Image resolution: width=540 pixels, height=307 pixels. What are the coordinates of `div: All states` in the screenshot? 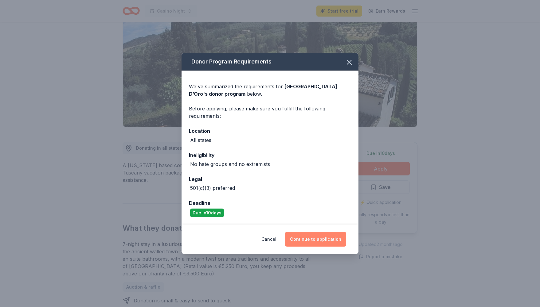 It's located at (200, 140).